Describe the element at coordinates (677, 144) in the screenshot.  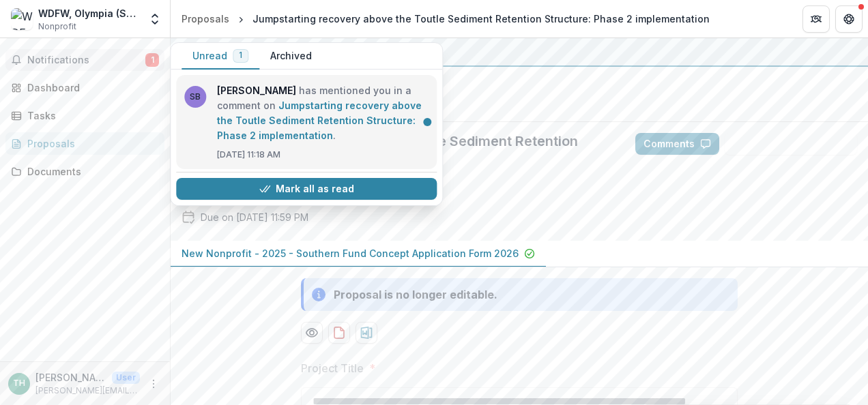
I see `button: Comments` at that location.